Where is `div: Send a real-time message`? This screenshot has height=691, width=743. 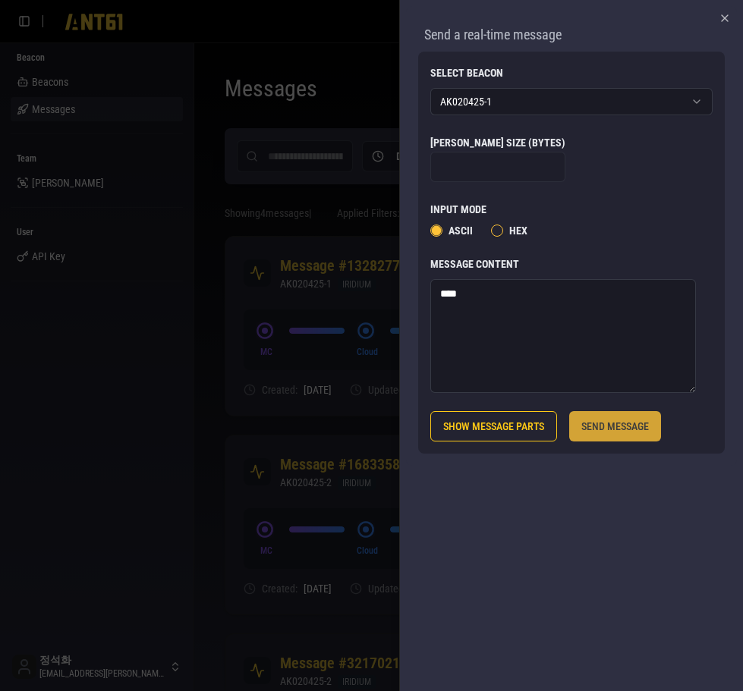 div: Send a real-time message is located at coordinates (571, 35).